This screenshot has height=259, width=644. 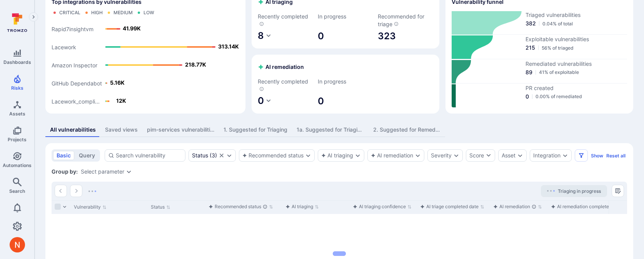 I want to click on div: AI triaging confidence, so click(x=380, y=207).